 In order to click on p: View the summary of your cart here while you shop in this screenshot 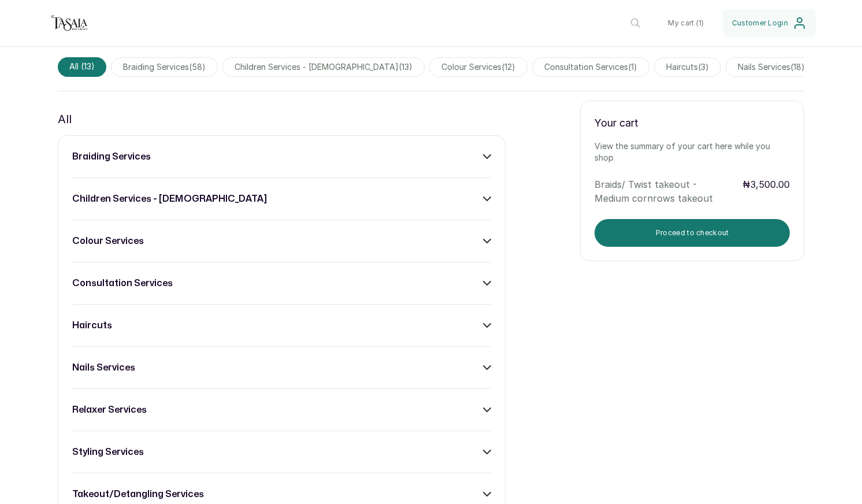, I will do `click(691, 152)`.